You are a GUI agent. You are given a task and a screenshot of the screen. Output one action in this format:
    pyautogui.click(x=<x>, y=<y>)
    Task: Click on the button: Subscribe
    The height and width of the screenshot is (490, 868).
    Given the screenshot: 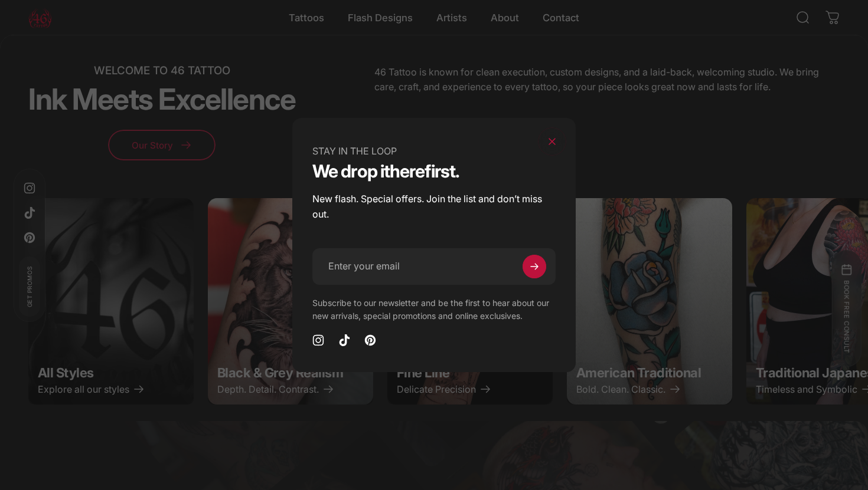 What is the action you would take?
    pyautogui.click(x=534, y=267)
    